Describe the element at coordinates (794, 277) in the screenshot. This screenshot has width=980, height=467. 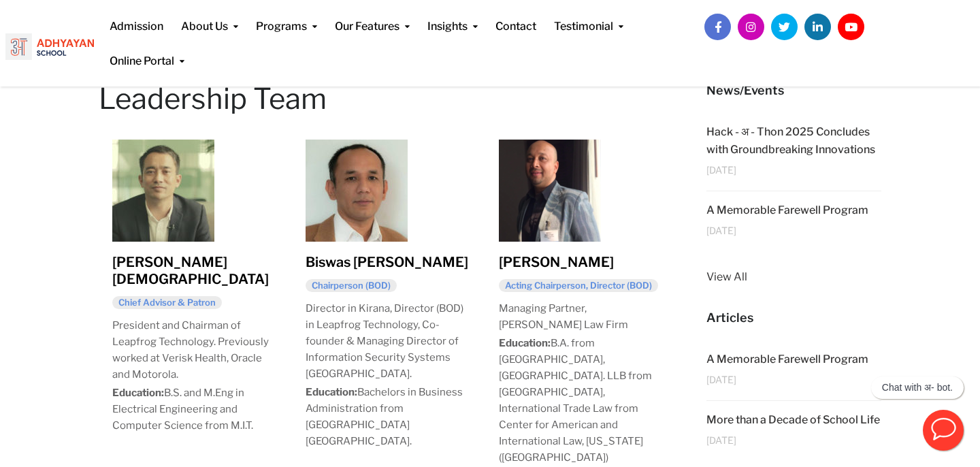
I see `a: View All` at that location.